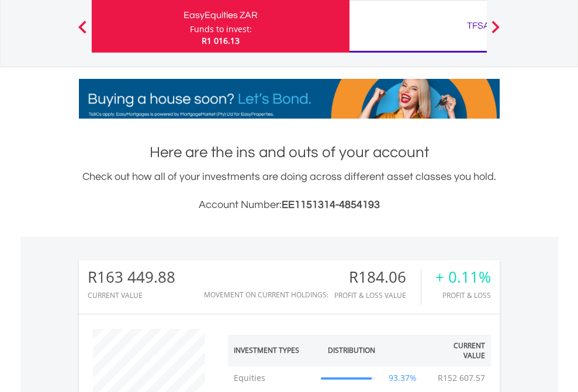 Image resolution: width=578 pixels, height=392 pixels. What do you see at coordinates (289, 152) in the screenshot?
I see `h1: Here are the ins and outs of your account` at bounding box center [289, 152].